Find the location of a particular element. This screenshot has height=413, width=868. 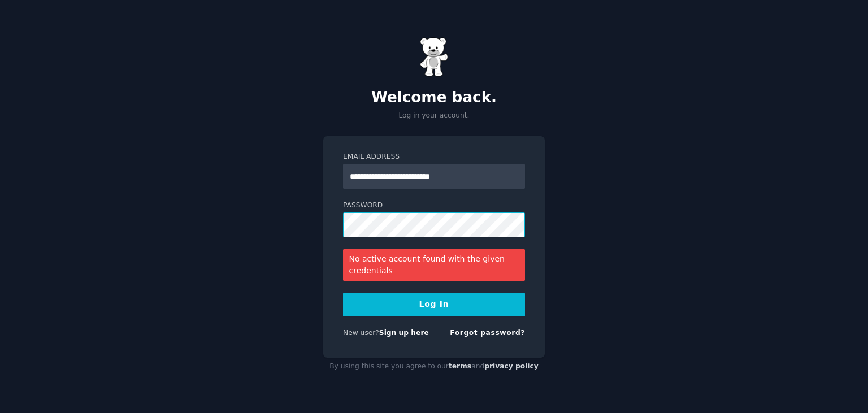

span: New user? is located at coordinates (361, 333).